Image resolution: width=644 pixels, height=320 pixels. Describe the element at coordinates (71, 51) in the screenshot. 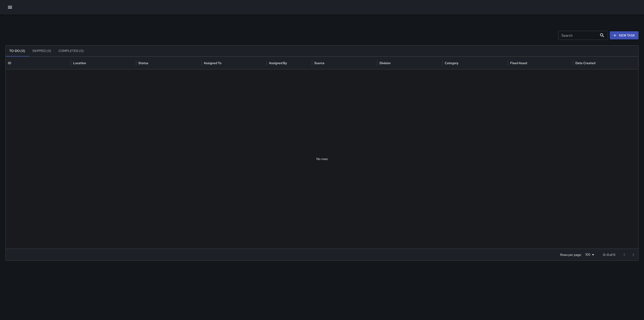

I see `button: Completed (0)` at that location.